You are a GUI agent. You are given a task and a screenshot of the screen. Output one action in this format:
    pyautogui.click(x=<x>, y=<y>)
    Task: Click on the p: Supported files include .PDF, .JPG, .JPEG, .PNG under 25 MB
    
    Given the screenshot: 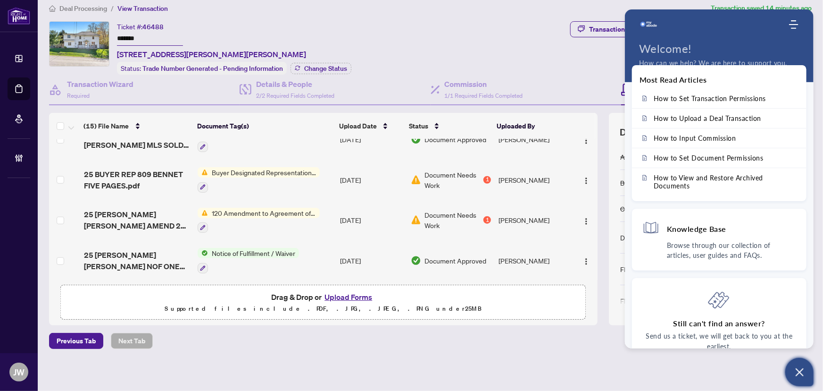 What is the action you would take?
    pyautogui.click(x=323, y=308)
    